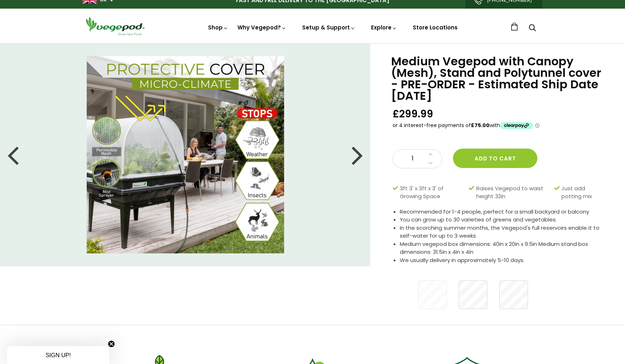 Image resolution: width=625 pixels, height=364 pixels. Describe the element at coordinates (433, 193) in the screenshot. I see `span: 3ft 3' x 3ft x 3' of Growing Space` at that location.